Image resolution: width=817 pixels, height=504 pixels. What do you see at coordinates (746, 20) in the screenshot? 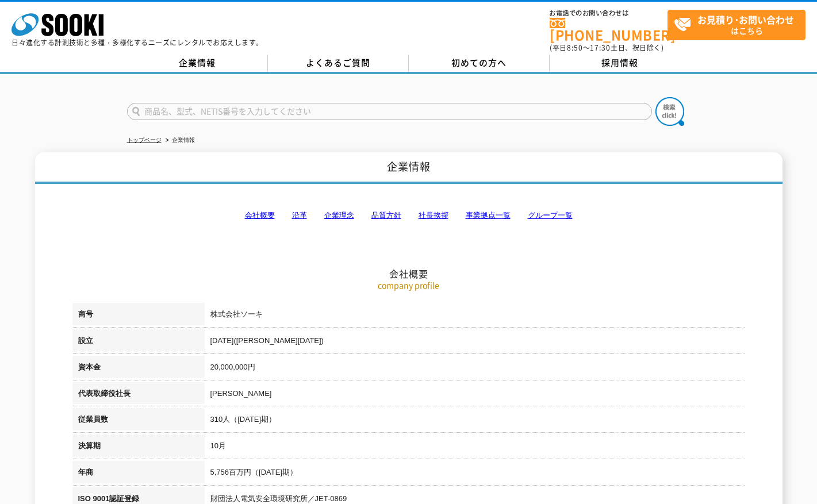
I see `strong: お見積り･お問い合わせ` at bounding box center [746, 20].